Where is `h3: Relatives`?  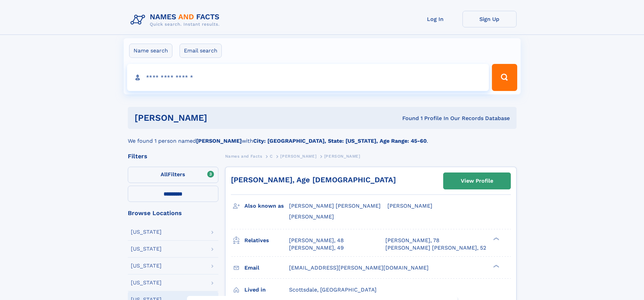
h3: Relatives is located at coordinates (267, 241).